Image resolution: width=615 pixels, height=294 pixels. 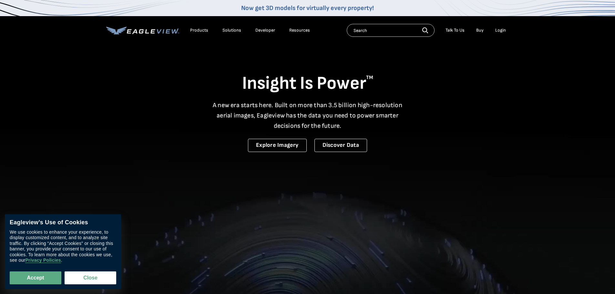 I want to click on div: Resources, so click(x=300, y=30).